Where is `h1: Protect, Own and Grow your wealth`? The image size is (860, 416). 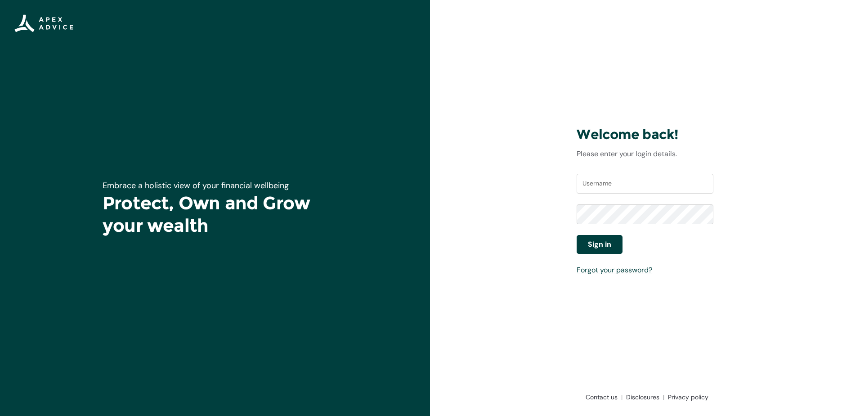
h1: Protect, Own and Grow your wealth is located at coordinates (215, 214).